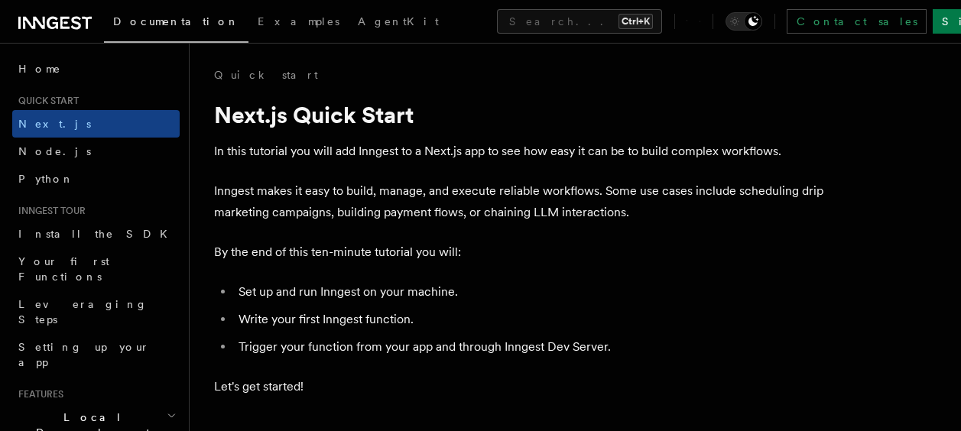 The height and width of the screenshot is (431, 961). Describe the element at coordinates (398, 21) in the screenshot. I see `span: AgentKit` at that location.